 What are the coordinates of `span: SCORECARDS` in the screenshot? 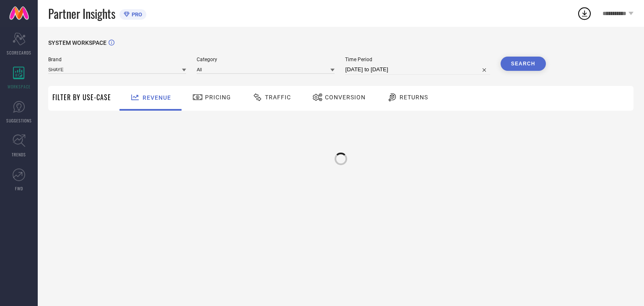 It's located at (19, 52).